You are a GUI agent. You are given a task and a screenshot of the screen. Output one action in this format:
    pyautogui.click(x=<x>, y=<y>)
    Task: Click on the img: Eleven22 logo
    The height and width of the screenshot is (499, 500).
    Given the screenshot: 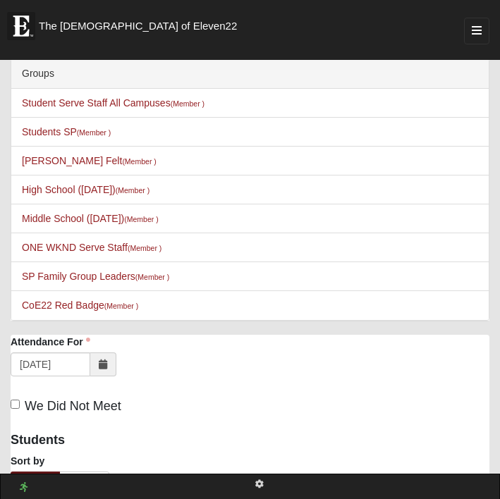 What is the action you would take?
    pyautogui.click(x=21, y=26)
    